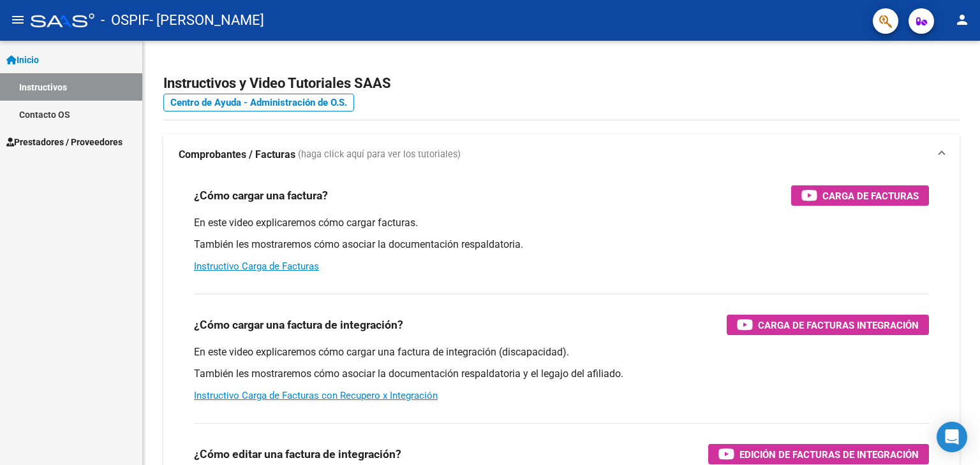 Image resolution: width=980 pixels, height=465 pixels. What do you see at coordinates (65, 142) in the screenshot?
I see `span: Prestadores / Proveedores` at bounding box center [65, 142].